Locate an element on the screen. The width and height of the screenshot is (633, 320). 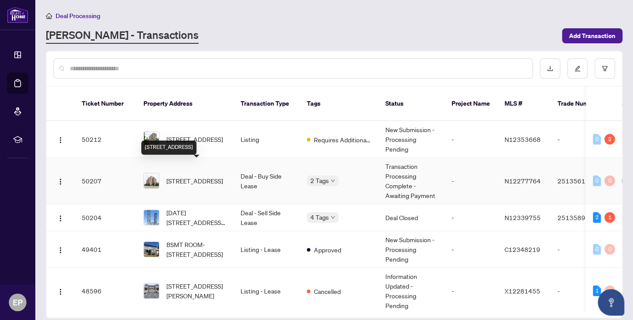
span: Deal Processing is located at coordinates (78, 16).